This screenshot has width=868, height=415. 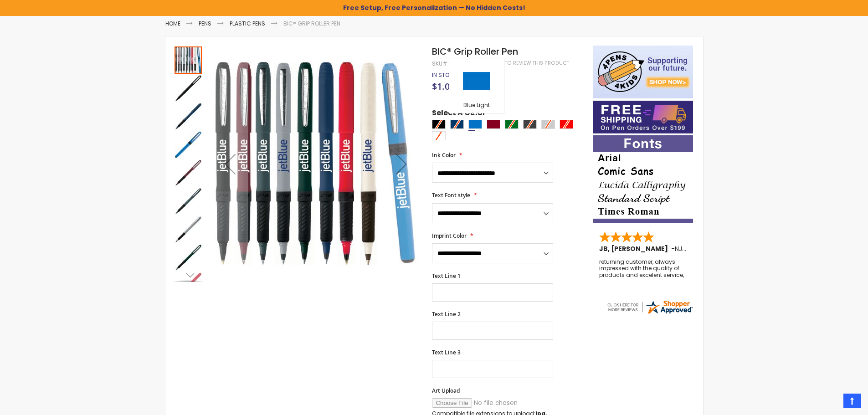 I want to click on div: Previous, so click(x=230, y=164).